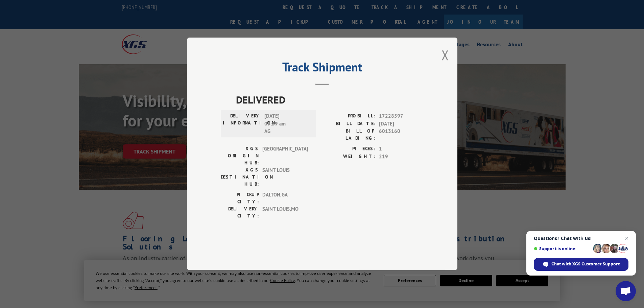 The image size is (644, 308). Describe the element at coordinates (285, 198) in the screenshot. I see `span: DALTON , GA` at that location.